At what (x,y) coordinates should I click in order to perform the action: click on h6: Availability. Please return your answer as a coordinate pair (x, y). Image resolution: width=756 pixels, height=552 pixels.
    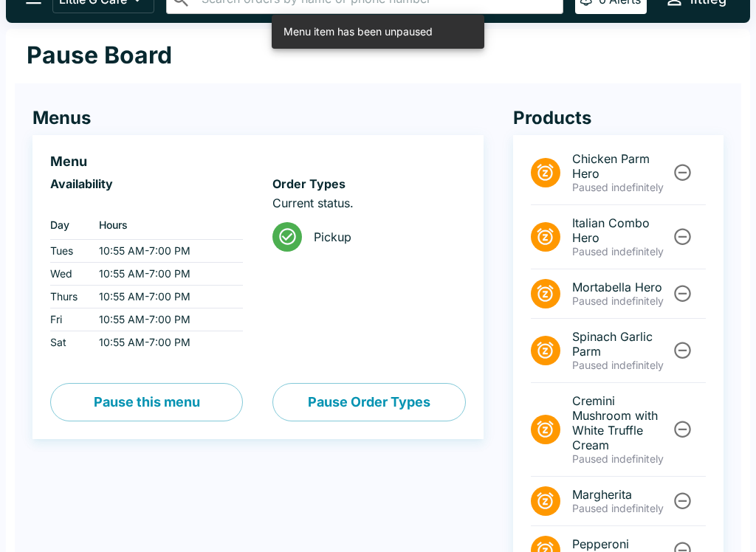
    Looking at the image, I should click on (146, 184).